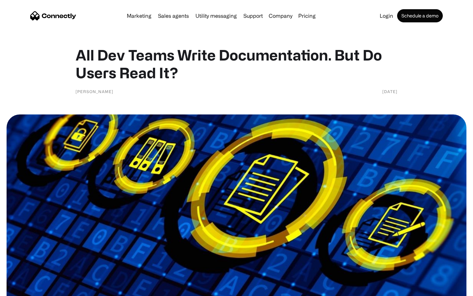  What do you see at coordinates (53, 16) in the screenshot?
I see `a: home` at bounding box center [53, 16].